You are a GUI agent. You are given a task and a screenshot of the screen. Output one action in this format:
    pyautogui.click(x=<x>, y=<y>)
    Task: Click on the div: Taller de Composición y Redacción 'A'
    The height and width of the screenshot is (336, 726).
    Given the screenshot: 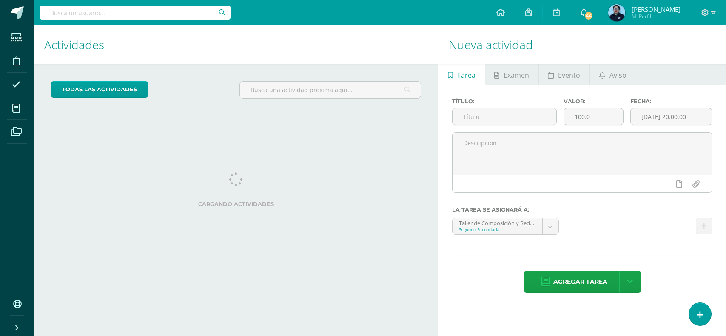 What is the action you would take?
    pyautogui.click(x=497, y=222)
    